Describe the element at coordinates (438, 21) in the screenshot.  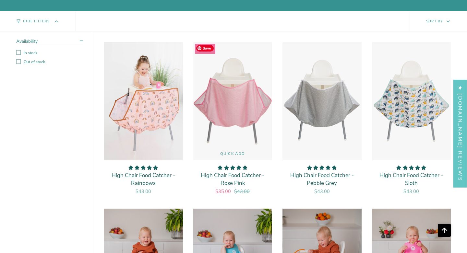
I see `button: Sort by` at that location.